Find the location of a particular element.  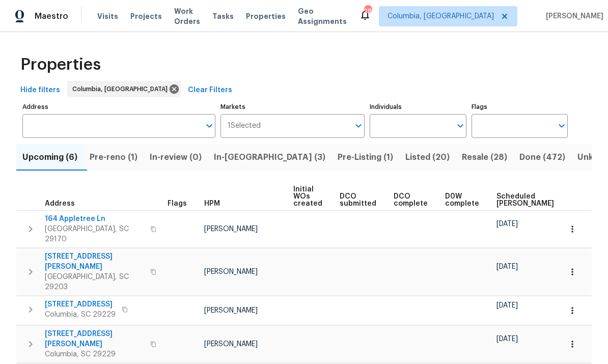

span: Tasks is located at coordinates (223, 17).